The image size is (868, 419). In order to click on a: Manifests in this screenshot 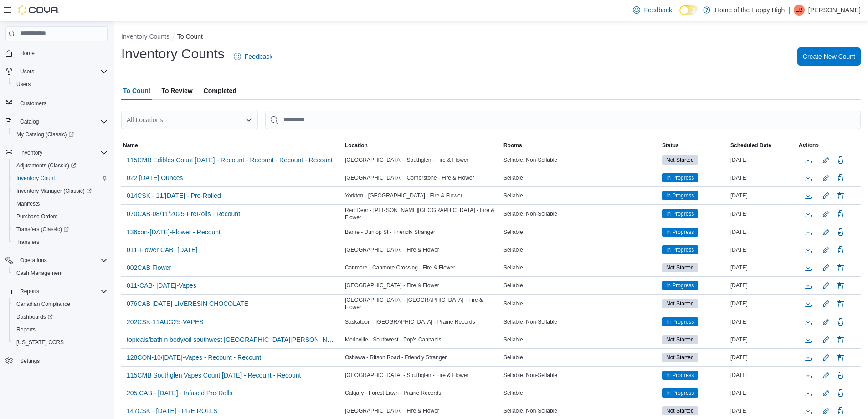, I will do `click(28, 204)`.